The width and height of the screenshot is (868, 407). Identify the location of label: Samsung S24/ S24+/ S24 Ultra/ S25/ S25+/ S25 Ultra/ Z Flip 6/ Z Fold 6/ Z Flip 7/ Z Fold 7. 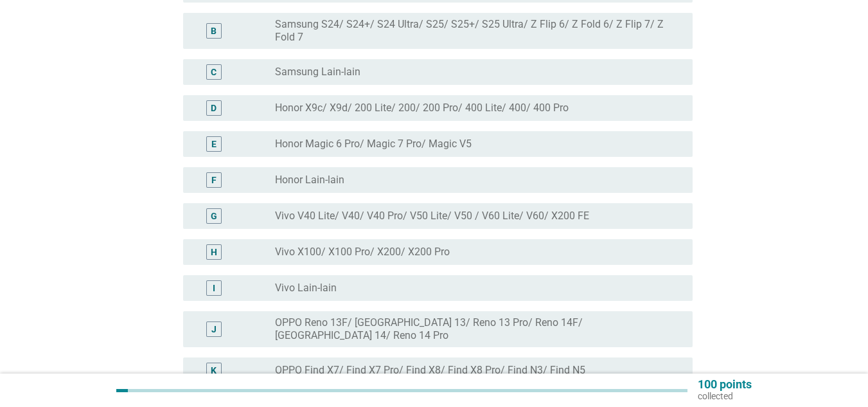
(474, 31).